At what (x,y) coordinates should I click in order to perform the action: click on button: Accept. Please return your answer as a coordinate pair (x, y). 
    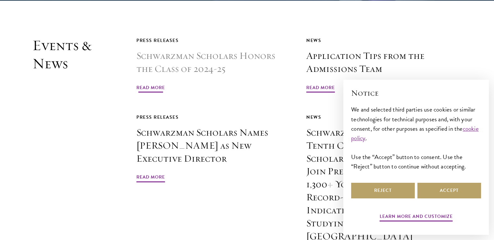
    Looking at the image, I should click on (450, 190).